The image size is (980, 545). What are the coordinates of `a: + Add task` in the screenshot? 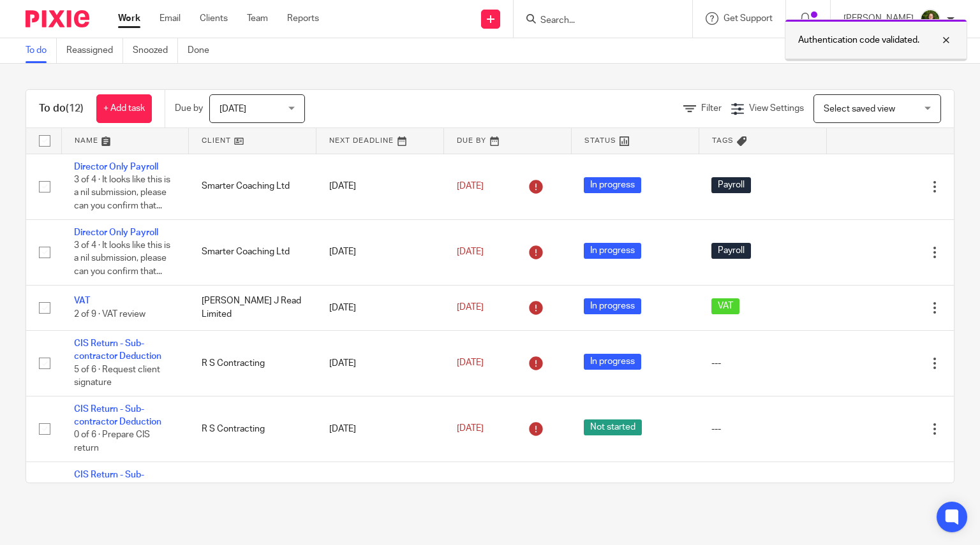 It's located at (124, 109).